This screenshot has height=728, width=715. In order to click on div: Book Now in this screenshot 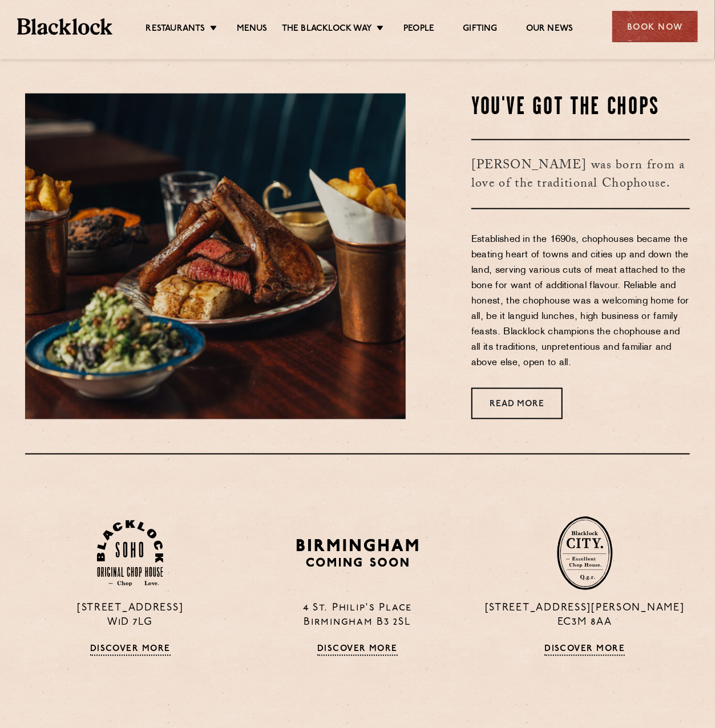, I will do `click(655, 26)`.